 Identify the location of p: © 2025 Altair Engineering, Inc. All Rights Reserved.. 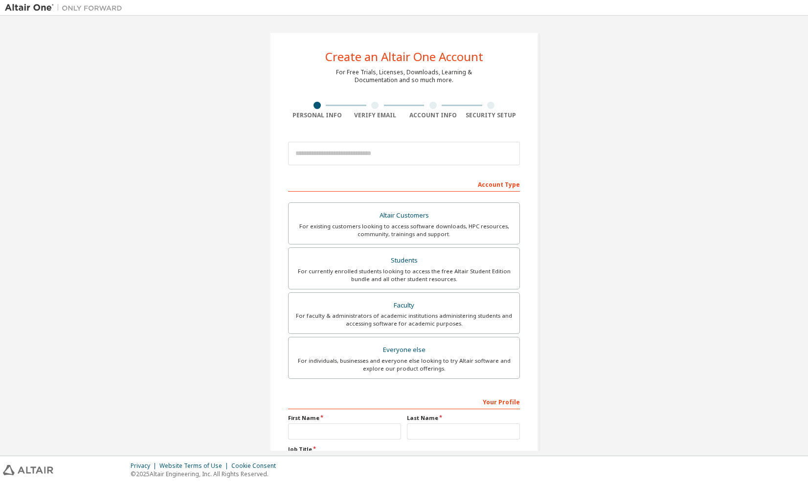
(206, 474).